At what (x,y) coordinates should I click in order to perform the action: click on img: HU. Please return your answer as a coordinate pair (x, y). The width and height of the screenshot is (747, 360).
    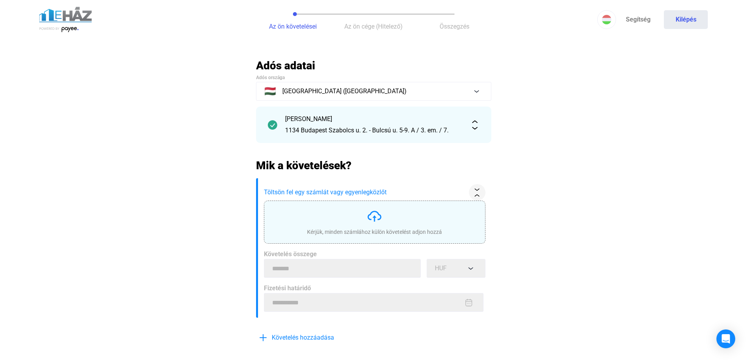
    Looking at the image, I should click on (607, 20).